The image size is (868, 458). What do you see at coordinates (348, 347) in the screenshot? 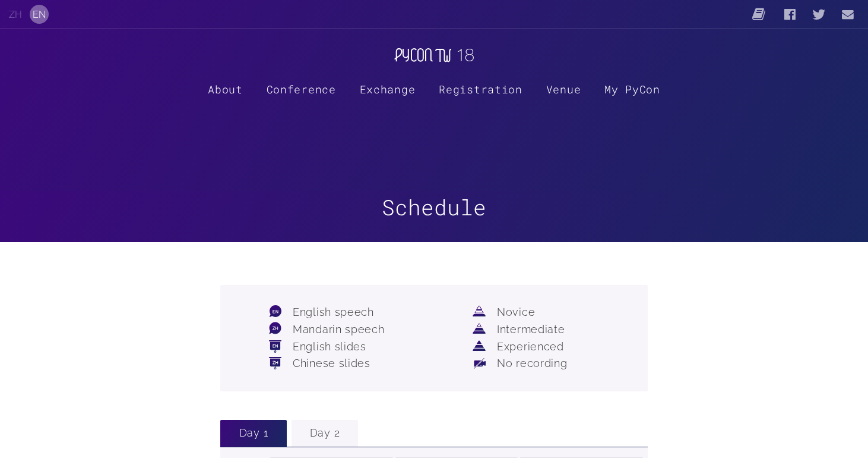
I see `li: English slides` at bounding box center [348, 347].